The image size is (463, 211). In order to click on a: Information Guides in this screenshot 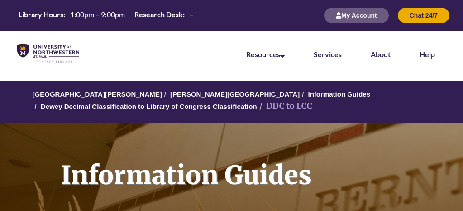, I will do `click(340, 94)`.